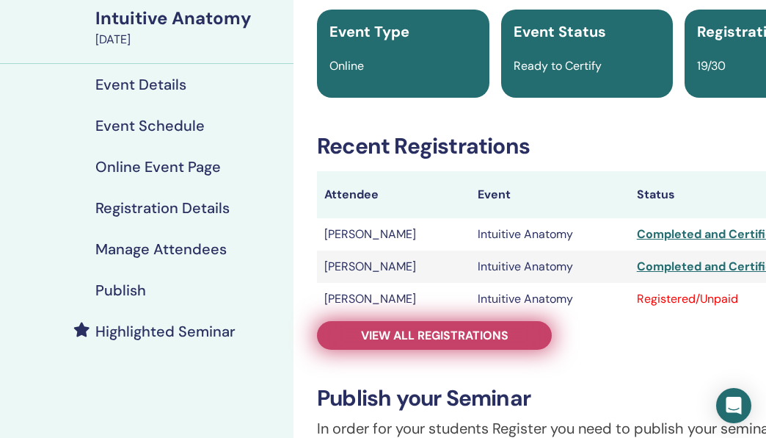  What do you see at coordinates (558, 65) in the screenshot?
I see `span: Ready to Certify` at bounding box center [558, 65].